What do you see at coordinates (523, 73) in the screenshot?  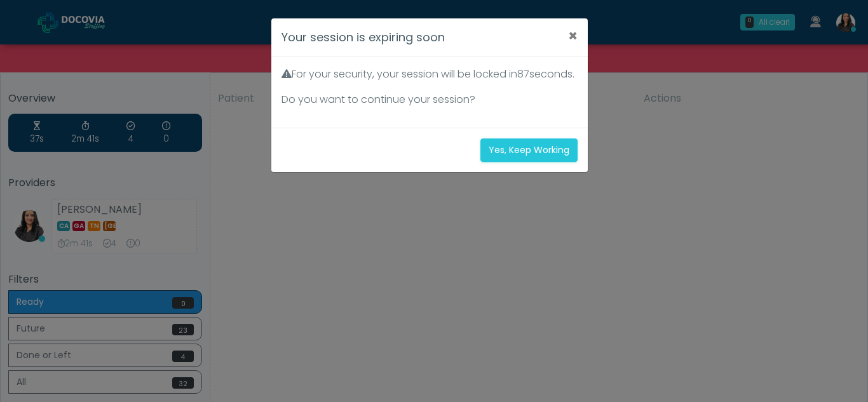 I see `span: 87` at bounding box center [523, 73].